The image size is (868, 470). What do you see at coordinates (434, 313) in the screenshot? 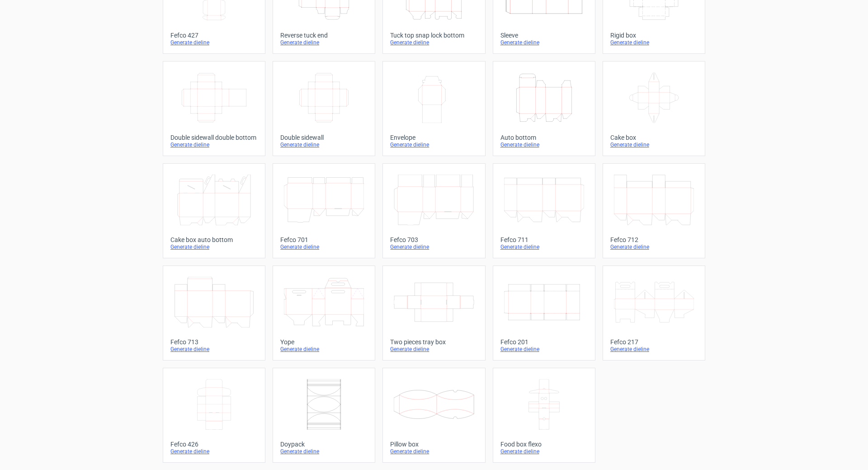
I see `a: Two pieces tray boxGenerate dieline` at bounding box center [434, 313].